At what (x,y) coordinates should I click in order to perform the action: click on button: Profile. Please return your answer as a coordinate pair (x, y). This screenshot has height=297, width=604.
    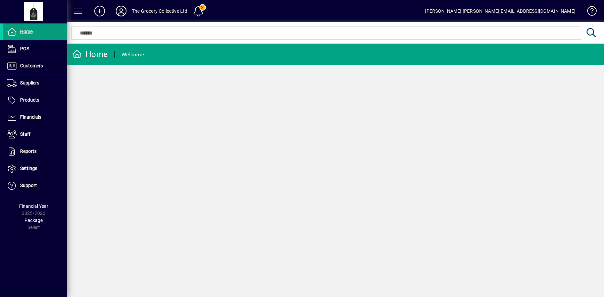
    Looking at the image, I should click on (121, 11).